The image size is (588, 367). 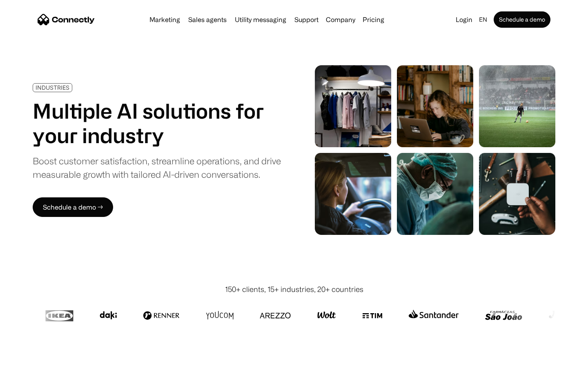 What do you see at coordinates (32, 359) in the screenshot?
I see `ul: Language list` at bounding box center [32, 359].